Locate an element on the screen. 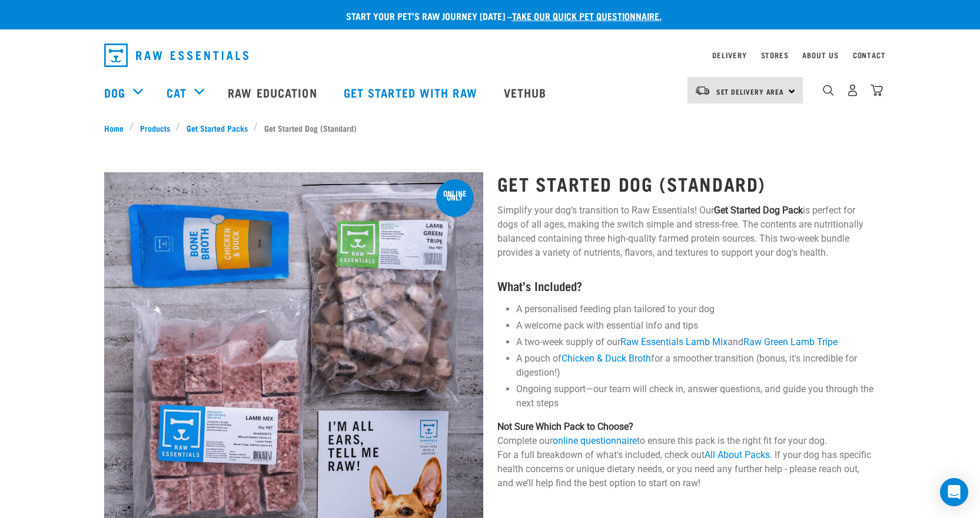  a: Dog is located at coordinates (114, 92).